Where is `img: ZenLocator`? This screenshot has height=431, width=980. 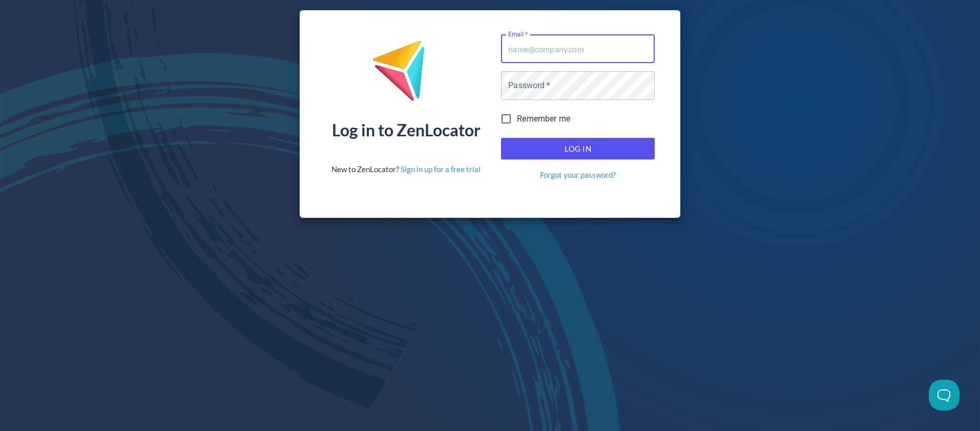 img: ZenLocator is located at coordinates (406, 74).